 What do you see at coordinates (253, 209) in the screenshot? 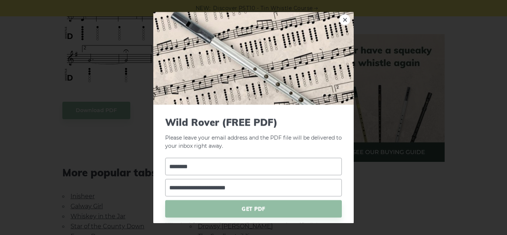
I see `span: GET PDF` at bounding box center [253, 209].